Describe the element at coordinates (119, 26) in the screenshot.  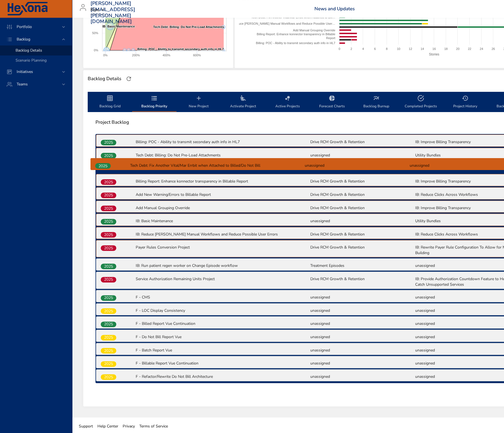
I see `text: IB: Basic Maintenance` at that location.